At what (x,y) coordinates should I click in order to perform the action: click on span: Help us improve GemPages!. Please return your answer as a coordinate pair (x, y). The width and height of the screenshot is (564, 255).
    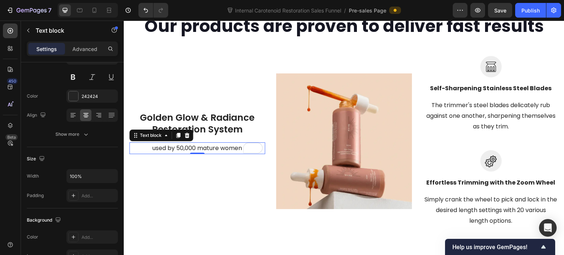
    Looking at the image, I should click on (496, 247).